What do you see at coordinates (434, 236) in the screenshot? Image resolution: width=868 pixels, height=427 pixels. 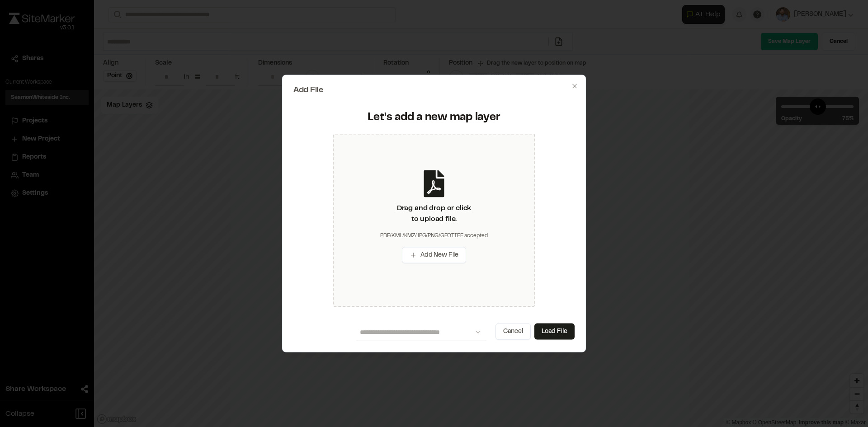 I see `div: PDF/KML/KMZ/JPG/PNG/GEOTIFF accepted` at bounding box center [434, 236].